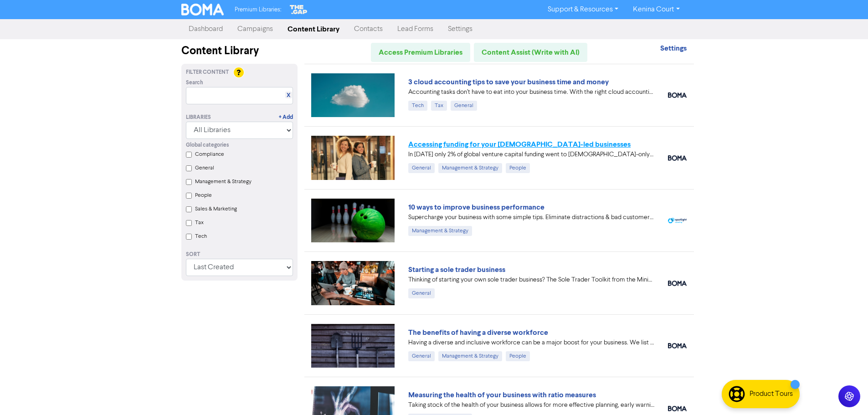 This screenshot has width=868, height=415. I want to click on a: Dashboard, so click(206, 29).